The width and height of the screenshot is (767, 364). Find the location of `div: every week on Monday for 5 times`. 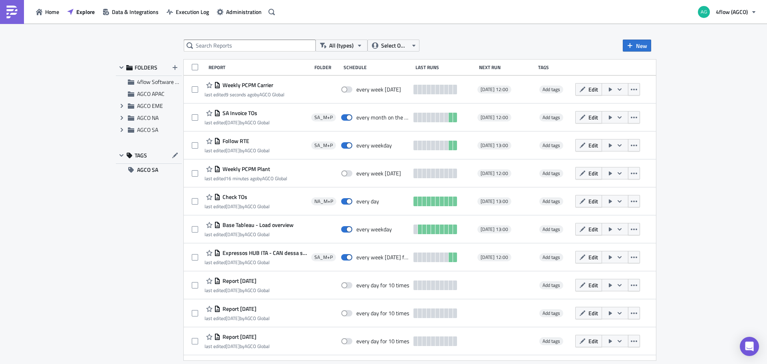

div: every week on Monday for 5 times is located at coordinates (383, 257).